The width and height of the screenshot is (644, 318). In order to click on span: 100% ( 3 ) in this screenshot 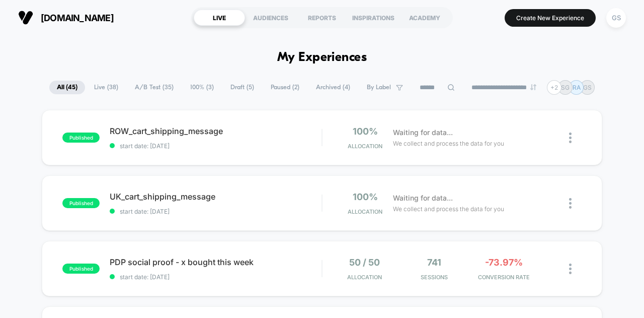, I will do `click(202, 87)`.